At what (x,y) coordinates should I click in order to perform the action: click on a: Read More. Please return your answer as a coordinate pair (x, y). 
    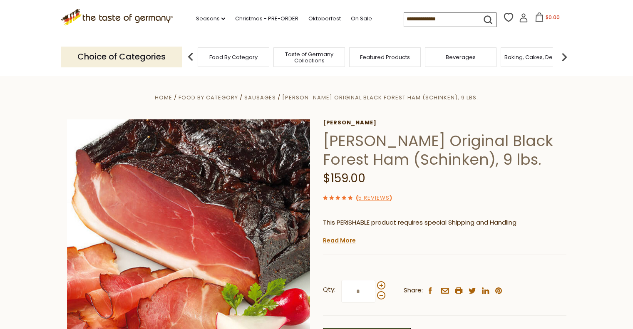
    Looking at the image, I should click on (339, 241).